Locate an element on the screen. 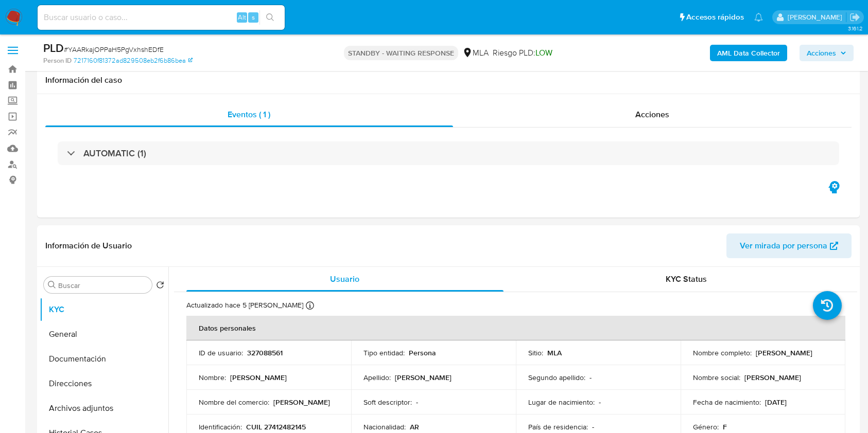 Image resolution: width=868 pixels, height=433 pixels. p: Segundo apellido : is located at coordinates (556, 378).